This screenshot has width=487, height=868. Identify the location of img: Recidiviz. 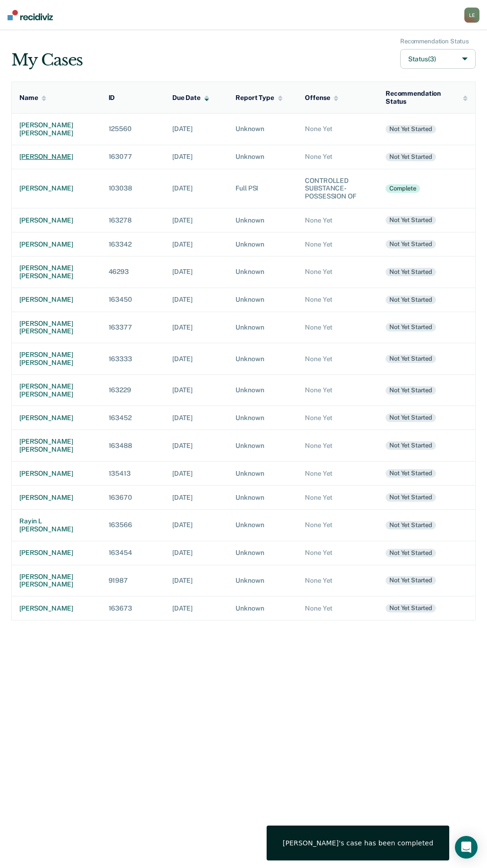
(30, 15).